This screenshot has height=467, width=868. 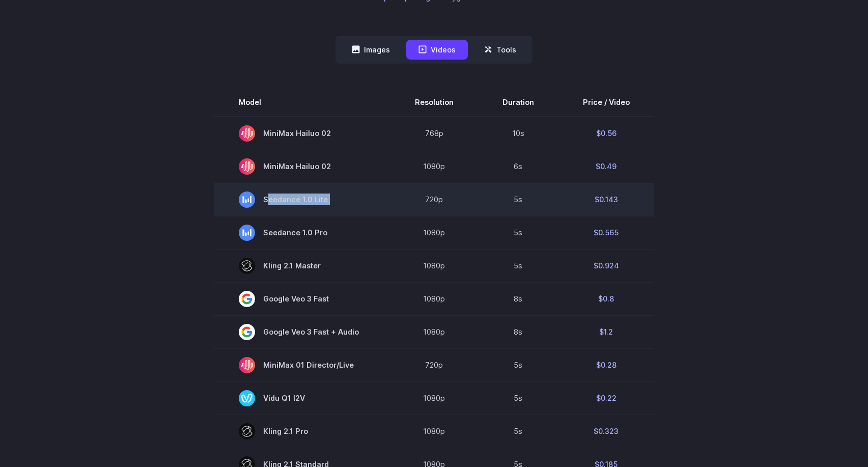 I want to click on td: 10s, so click(x=518, y=134).